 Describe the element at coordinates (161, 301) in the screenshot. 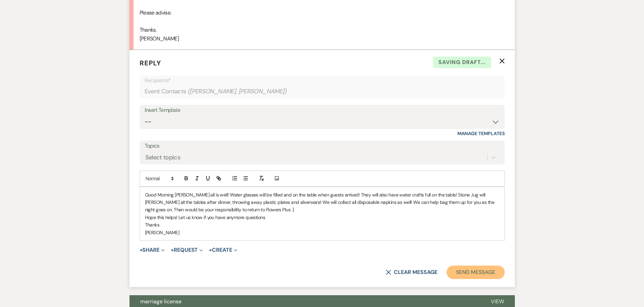

I see `span: marriage license` at that location.